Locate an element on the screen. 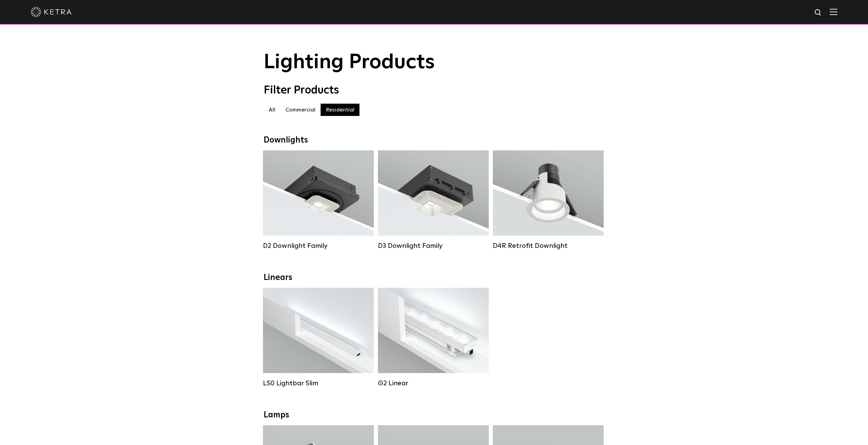  a: D3 Downlight Family Lumen Output:700 / 900 / 1100Colors:White / Black / Silver / Bronze / Paintab... is located at coordinates (433, 200).